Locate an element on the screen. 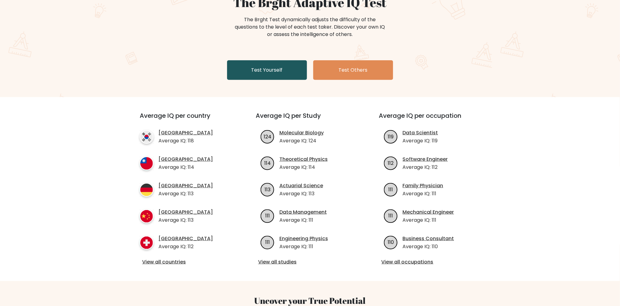 The width and height of the screenshot is (620, 306). a: Family Physician is located at coordinates (423, 186).